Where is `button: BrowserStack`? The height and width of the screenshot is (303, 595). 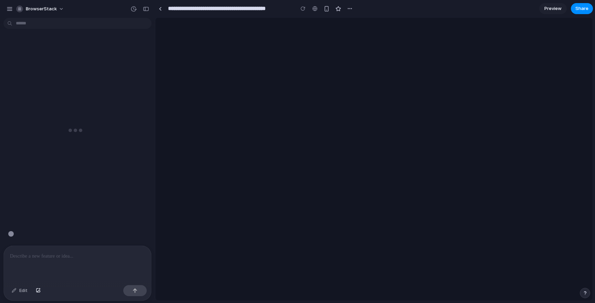
button: BrowserStack is located at coordinates (40, 9).